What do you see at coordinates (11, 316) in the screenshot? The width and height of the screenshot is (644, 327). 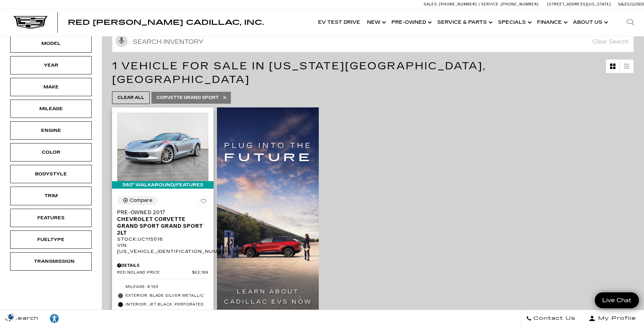 I see `img: Opt-Out Icon` at bounding box center [11, 316].